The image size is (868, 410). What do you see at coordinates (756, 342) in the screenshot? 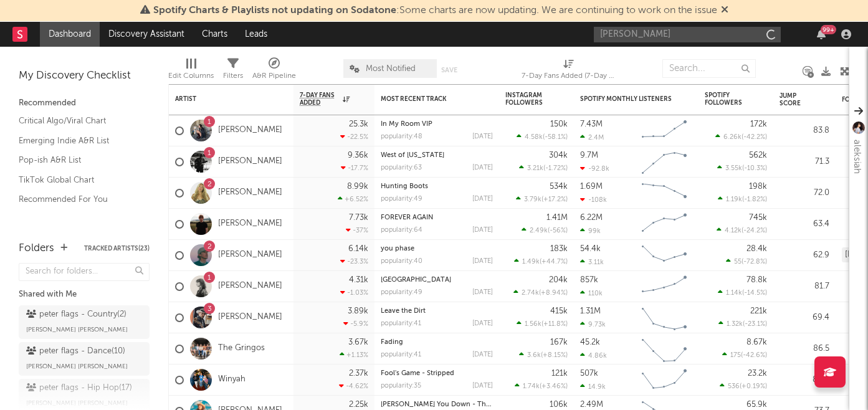
I see `div: 8.67k` at bounding box center [756, 342].